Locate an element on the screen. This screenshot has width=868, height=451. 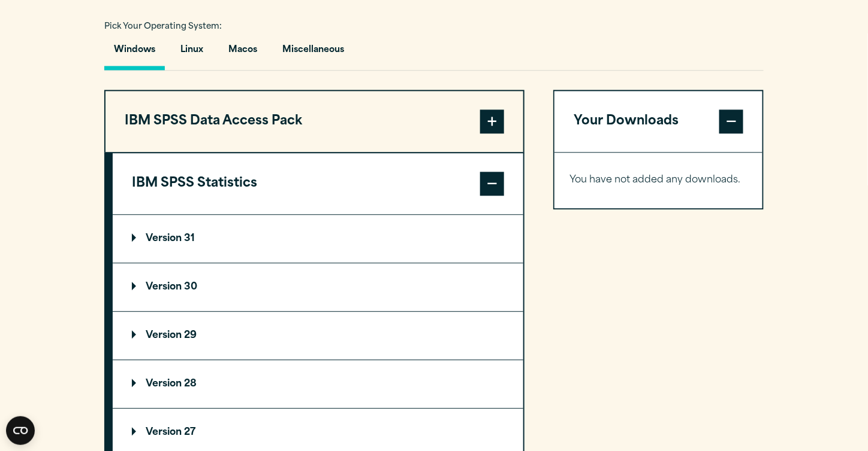
summary: Version 28 is located at coordinates (318, 385).